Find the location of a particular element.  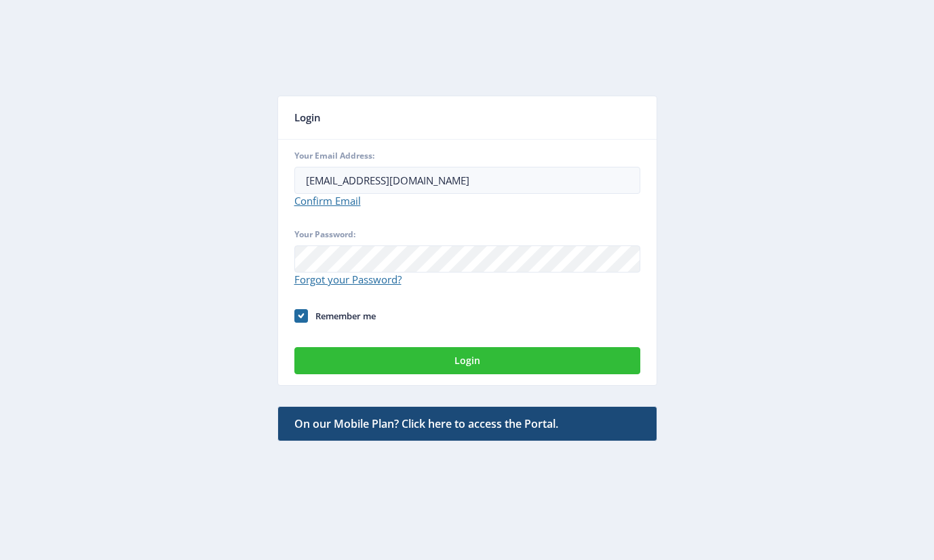

span: Your Password: is located at coordinates (325, 234).